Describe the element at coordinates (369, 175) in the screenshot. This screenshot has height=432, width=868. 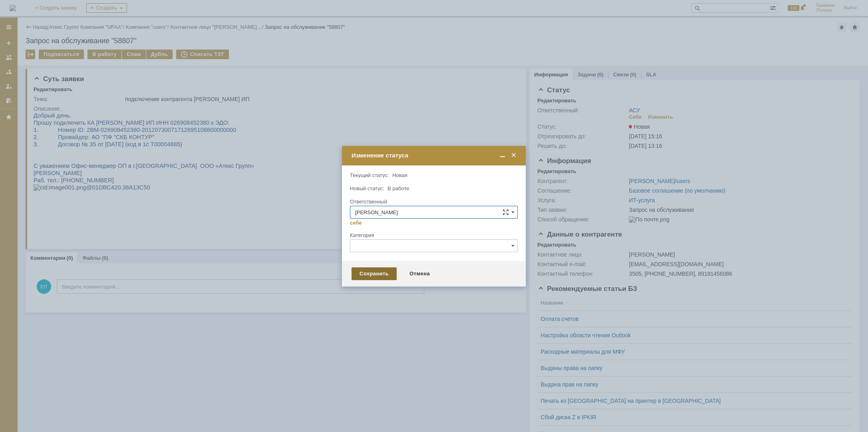
I see `label: Текущий статус:` at that location.